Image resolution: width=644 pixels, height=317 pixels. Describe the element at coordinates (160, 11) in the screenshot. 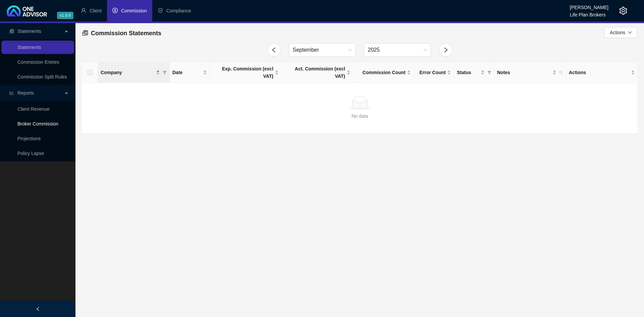

I see `span: safety` at that location.